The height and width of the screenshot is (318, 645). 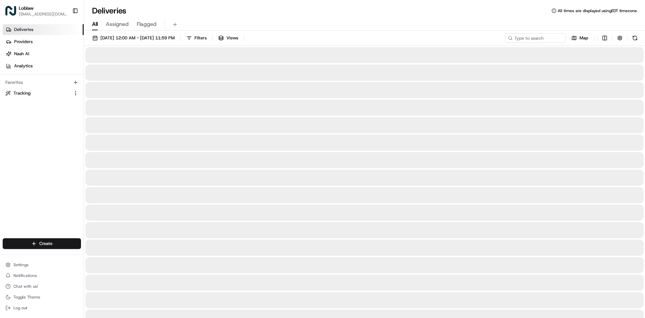 What do you see at coordinates (580, 38) in the screenshot?
I see `button: Map` at bounding box center [580, 38].